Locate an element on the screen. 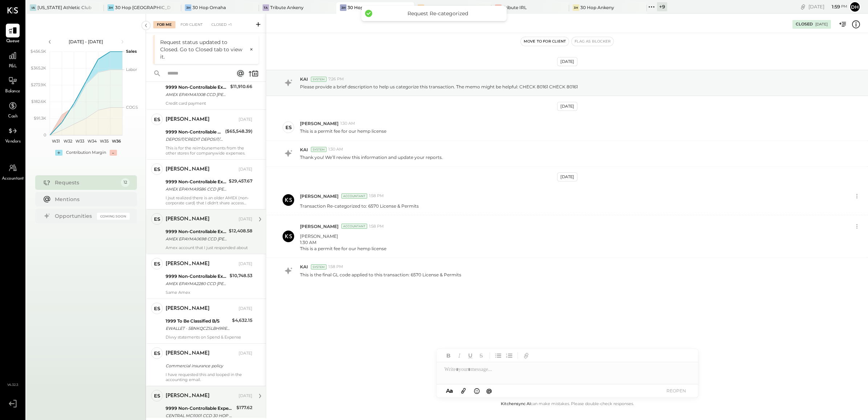  text: $182.6K is located at coordinates (38, 101).